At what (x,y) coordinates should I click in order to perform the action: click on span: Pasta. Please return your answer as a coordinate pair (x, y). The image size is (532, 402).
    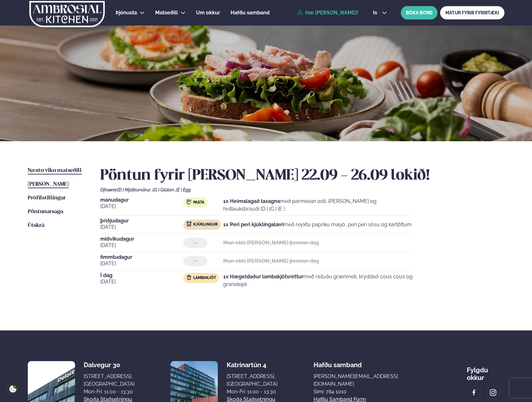
    Looking at the image, I should click on (199, 203).